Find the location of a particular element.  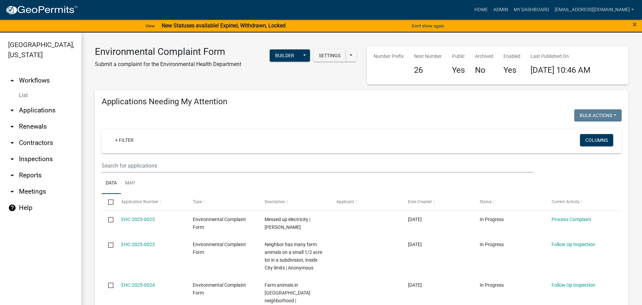

p: Public is located at coordinates (458, 56).